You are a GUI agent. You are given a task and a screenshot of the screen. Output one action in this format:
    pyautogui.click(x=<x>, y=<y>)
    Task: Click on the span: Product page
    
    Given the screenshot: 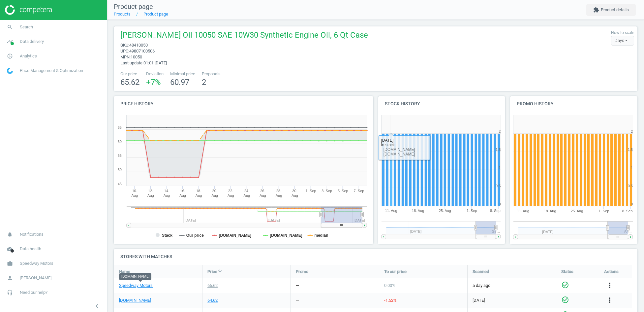 What is the action you would take?
    pyautogui.click(x=133, y=6)
    